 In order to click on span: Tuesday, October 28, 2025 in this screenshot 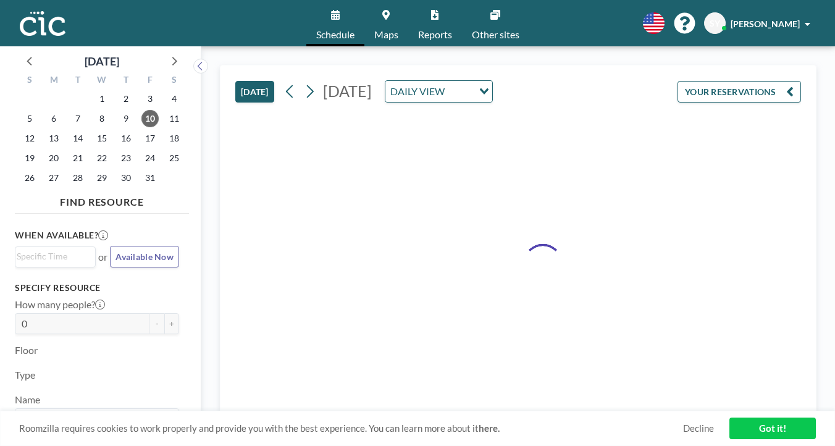, I will do `click(78, 178)`.